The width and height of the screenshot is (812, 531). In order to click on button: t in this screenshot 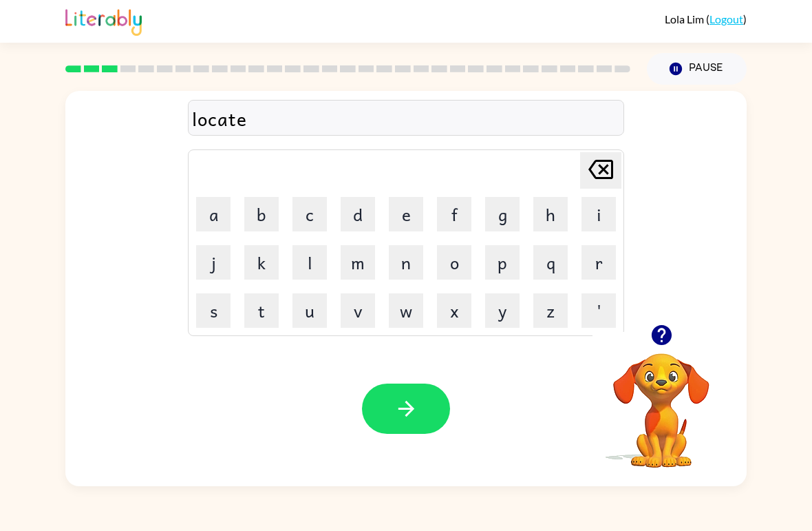, I will do `click(261, 311)`.